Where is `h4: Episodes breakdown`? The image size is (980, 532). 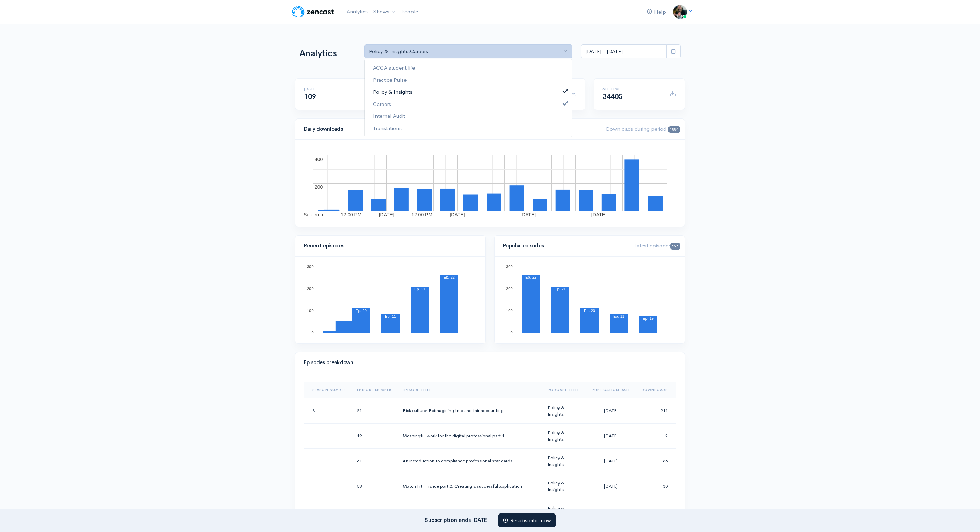 h4: Episodes breakdown is located at coordinates (488, 362).